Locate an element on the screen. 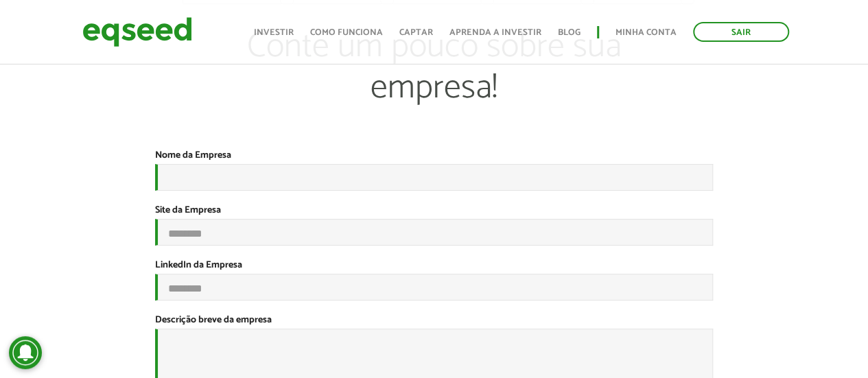 This screenshot has height=378, width=868. a: Blog is located at coordinates (568, 32).